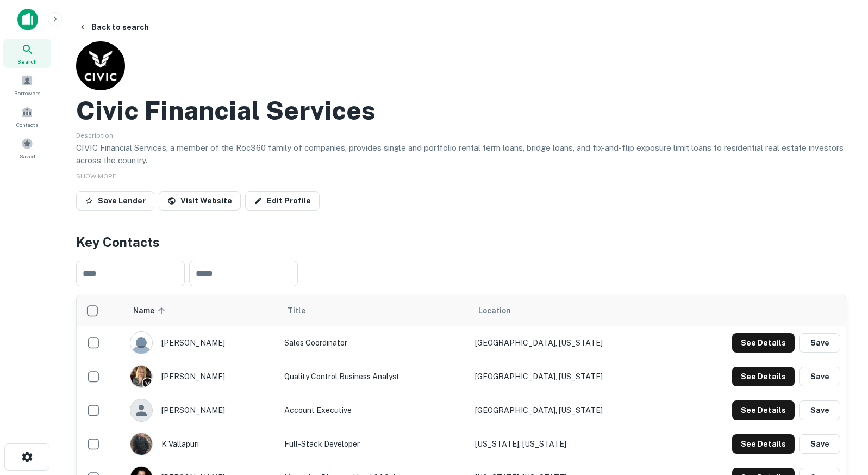 The width and height of the screenshot is (868, 475). I want to click on span: Contacts, so click(27, 124).